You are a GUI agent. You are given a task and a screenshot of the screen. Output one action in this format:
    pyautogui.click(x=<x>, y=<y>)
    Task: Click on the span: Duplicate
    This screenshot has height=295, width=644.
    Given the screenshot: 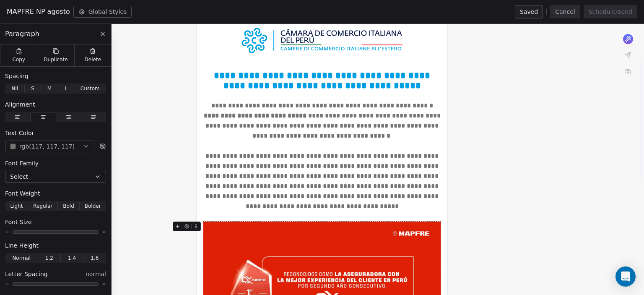 What is the action you would take?
    pyautogui.click(x=55, y=60)
    